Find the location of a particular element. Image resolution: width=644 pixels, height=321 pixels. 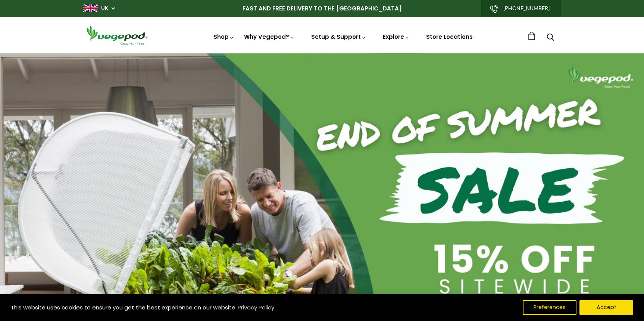

button: Preferences is located at coordinates (549, 307).